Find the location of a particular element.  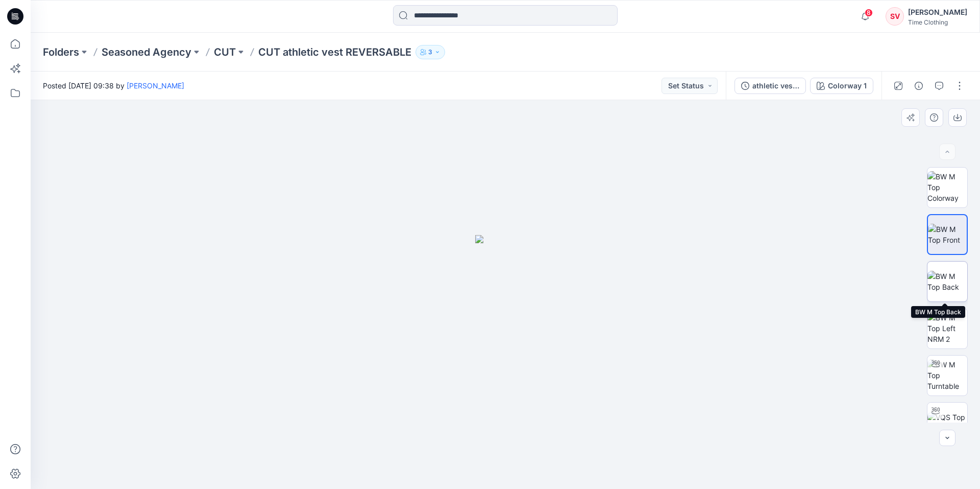

div: Colorway 1 is located at coordinates (847, 86).